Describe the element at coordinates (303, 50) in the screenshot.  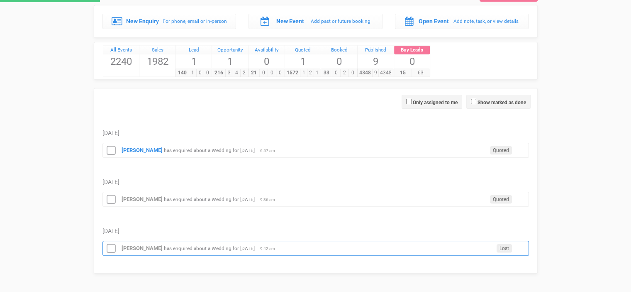
I see `a: Quoted` at that location.